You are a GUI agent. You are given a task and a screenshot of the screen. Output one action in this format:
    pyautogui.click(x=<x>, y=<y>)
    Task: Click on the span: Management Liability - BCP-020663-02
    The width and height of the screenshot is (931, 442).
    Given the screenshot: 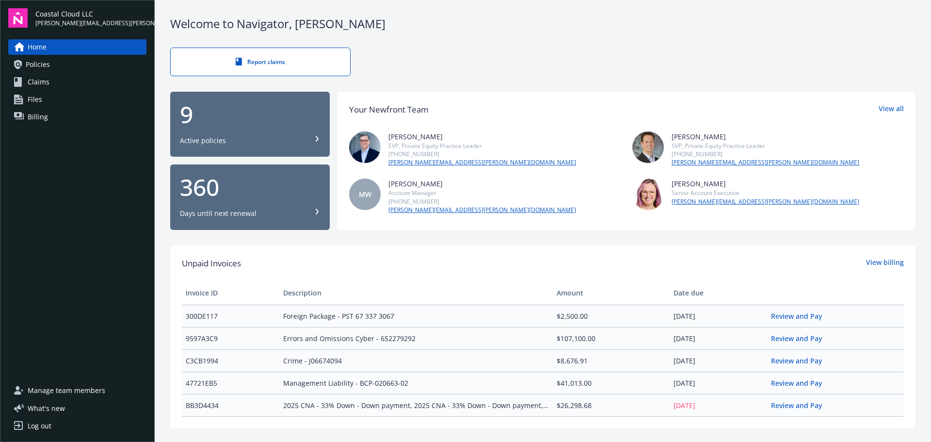 What is the action you would take?
    pyautogui.click(x=415, y=382)
    